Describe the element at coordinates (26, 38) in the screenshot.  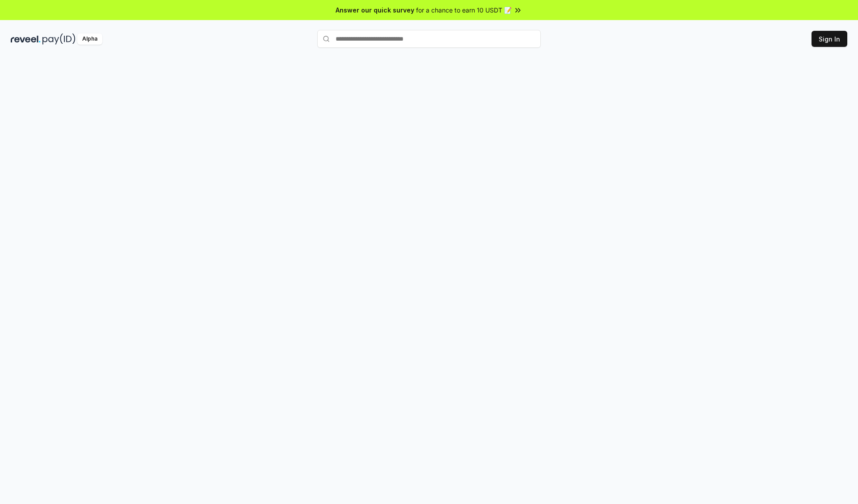
I see `img: reveel_dark` at that location.